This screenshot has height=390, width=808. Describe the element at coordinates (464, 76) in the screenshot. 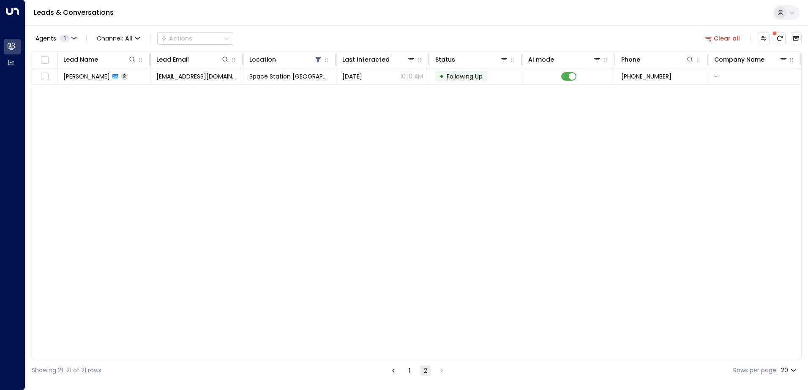

I see `span: Following Up` at that location.